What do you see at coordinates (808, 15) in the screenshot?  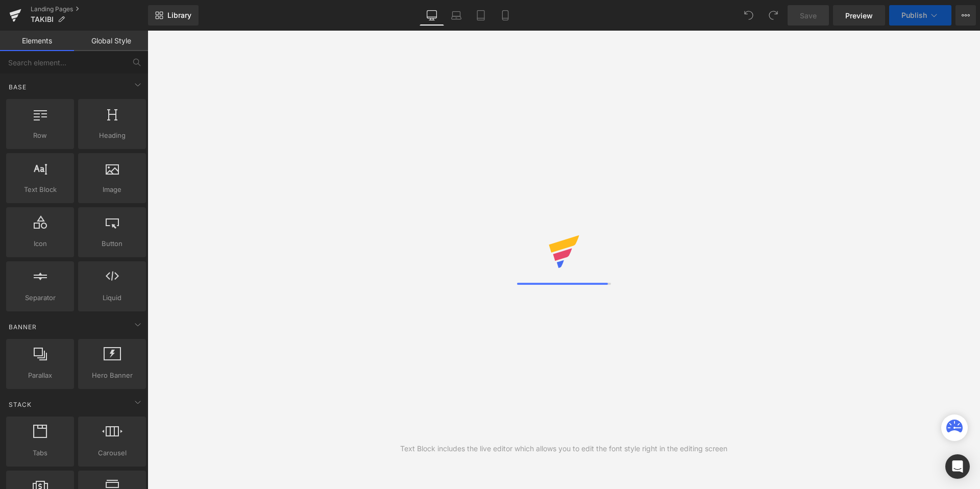 I see `span: Save` at bounding box center [808, 15].